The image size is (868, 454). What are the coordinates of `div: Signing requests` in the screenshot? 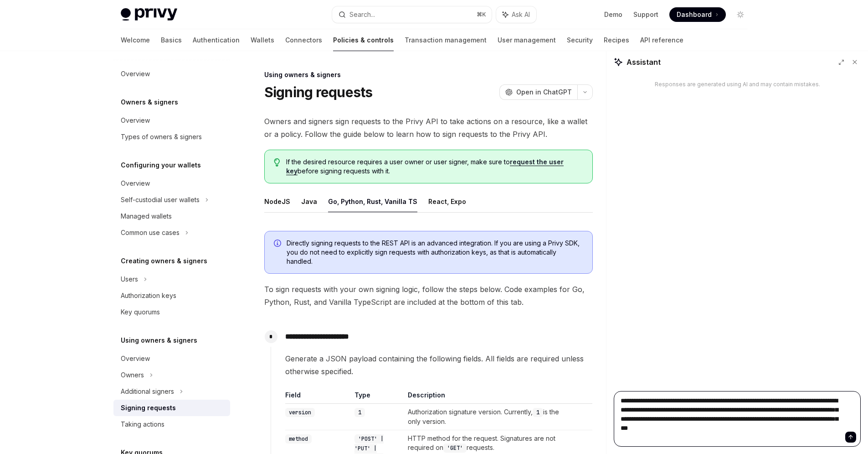 It's located at (148, 407).